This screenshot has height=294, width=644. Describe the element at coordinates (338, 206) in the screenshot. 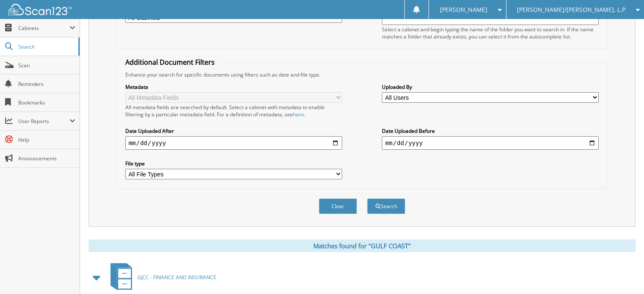

I see `button: Clear` at that location.